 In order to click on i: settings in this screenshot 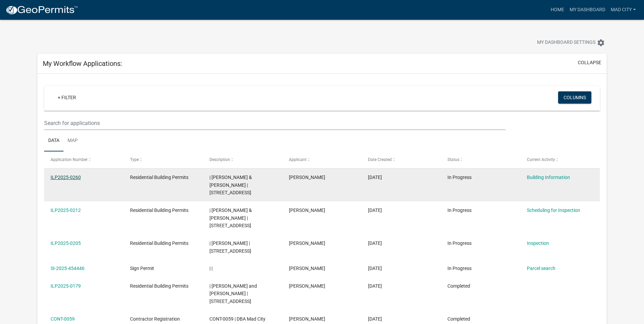, I will do `click(601, 43)`.